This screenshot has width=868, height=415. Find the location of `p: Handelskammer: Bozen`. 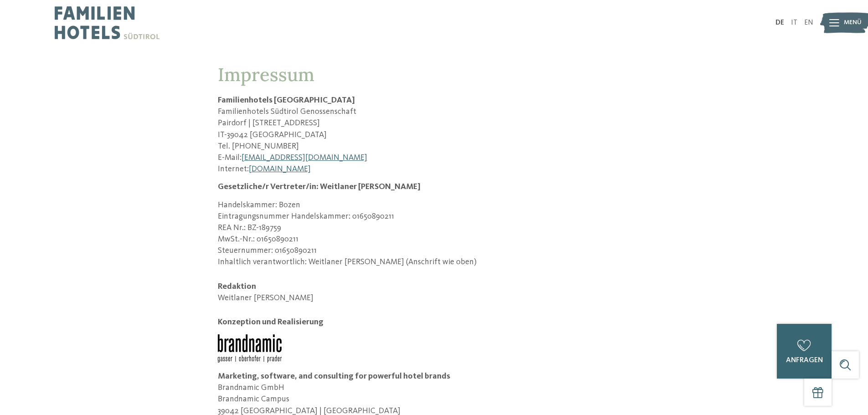

p: Handelskammer: Bozen is located at coordinates (434, 205).